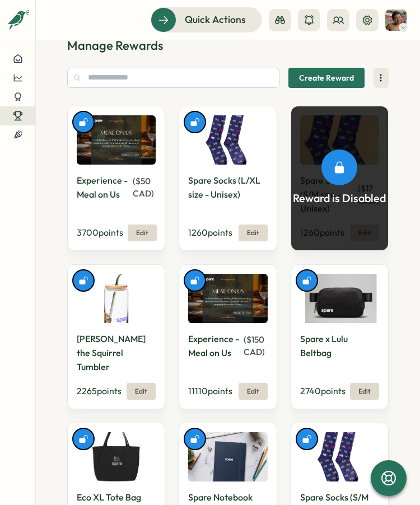 This screenshot has width=420, height=505. Describe the element at coordinates (100, 233) in the screenshot. I see `span: 3700 points` at that location.